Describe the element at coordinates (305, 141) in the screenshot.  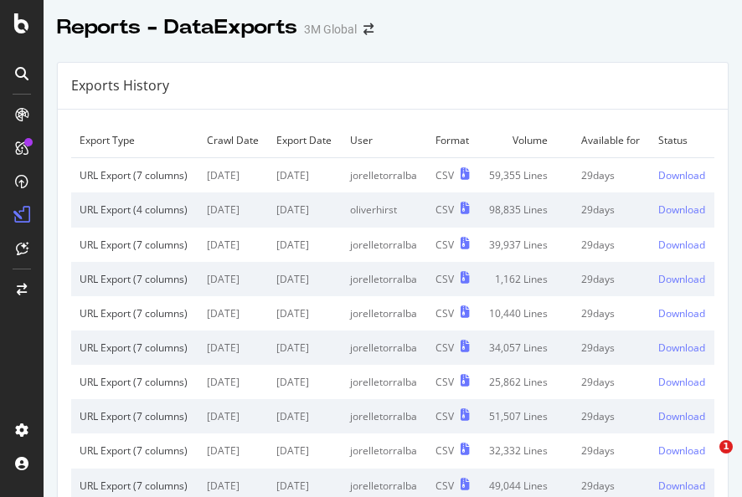
I see `td: Export Date` at that location.